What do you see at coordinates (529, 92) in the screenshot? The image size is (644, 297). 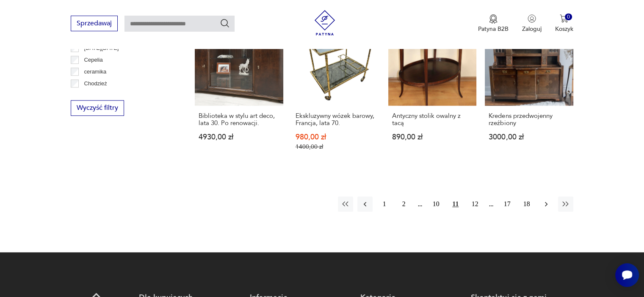 I see `a: Kredens przedwojenny rzeźbionyKredens przedwojenny rzeźbiony3000,00 zł` at bounding box center [529, 92].